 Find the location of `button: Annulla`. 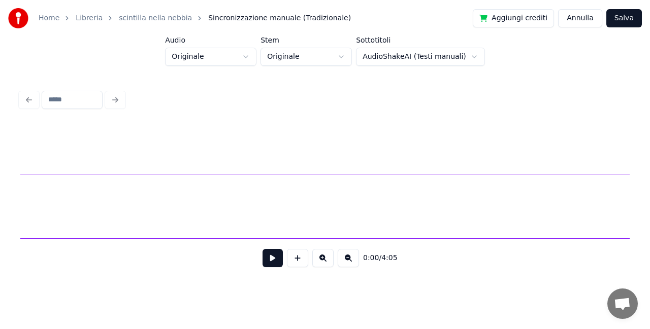

button: Annulla is located at coordinates (580, 18).